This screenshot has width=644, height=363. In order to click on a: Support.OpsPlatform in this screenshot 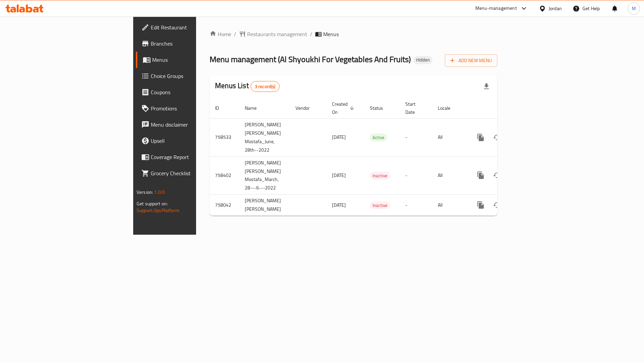, I will do `click(158, 211)`.